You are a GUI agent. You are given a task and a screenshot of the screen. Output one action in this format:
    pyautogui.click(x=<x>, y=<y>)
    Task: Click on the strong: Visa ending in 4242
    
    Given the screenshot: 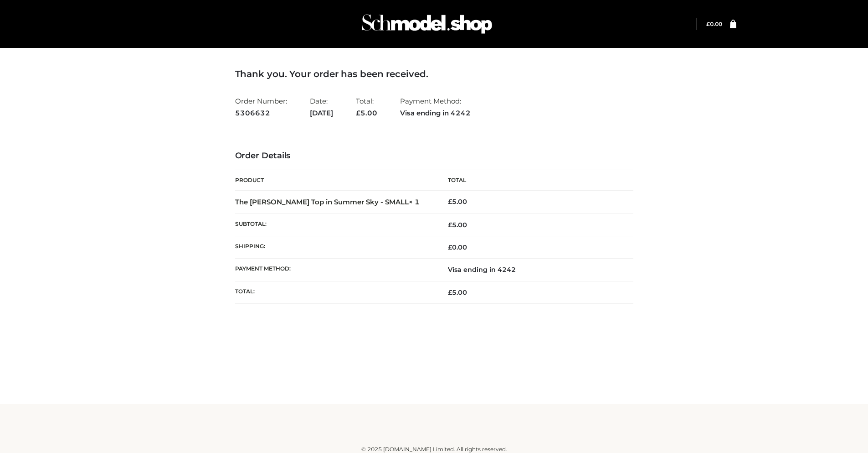 What is the action you would take?
    pyautogui.click(x=435, y=113)
    